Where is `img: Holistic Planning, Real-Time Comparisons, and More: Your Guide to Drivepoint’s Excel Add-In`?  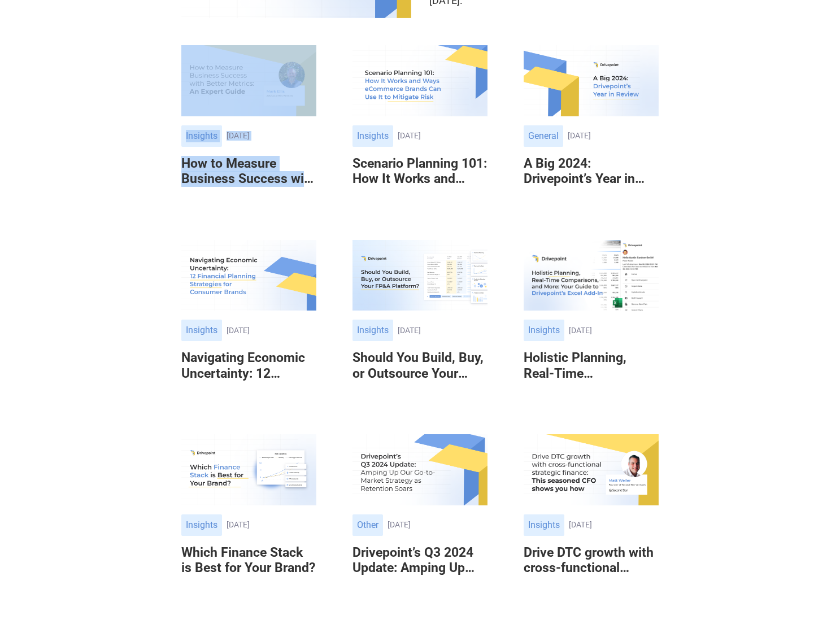 img: Holistic Planning, Real-Time Comparisons, and More: Your Guide to Drivepoint’s Excel Add-In is located at coordinates (591, 275).